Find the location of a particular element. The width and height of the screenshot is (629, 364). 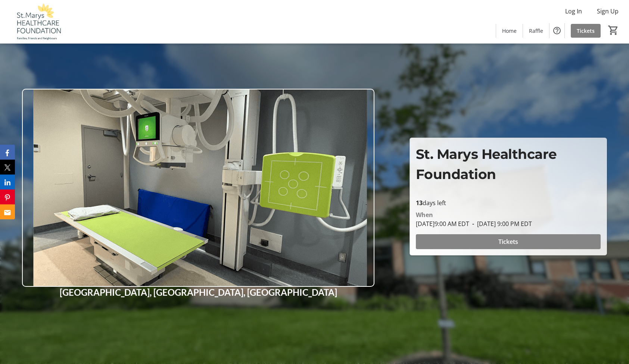

button: Log In is located at coordinates (573, 11).